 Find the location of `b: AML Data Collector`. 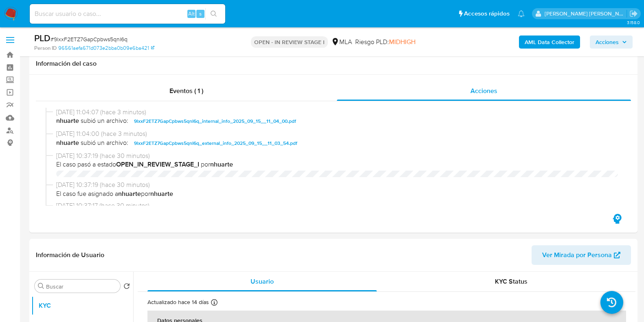

b: AML Data Collector is located at coordinates (550, 42).